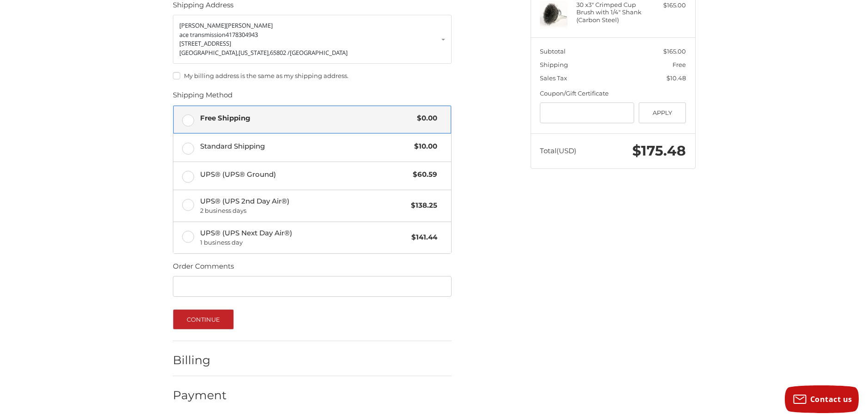 The image size is (868, 420). What do you see at coordinates (202, 97) in the screenshot?
I see `legend: Shipping Method` at bounding box center [202, 97].